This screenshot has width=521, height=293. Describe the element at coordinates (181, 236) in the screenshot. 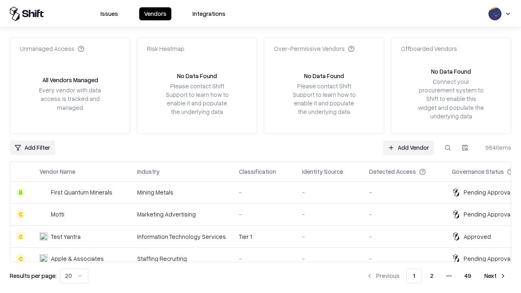

I see `div: Information Technology Services` at that location.